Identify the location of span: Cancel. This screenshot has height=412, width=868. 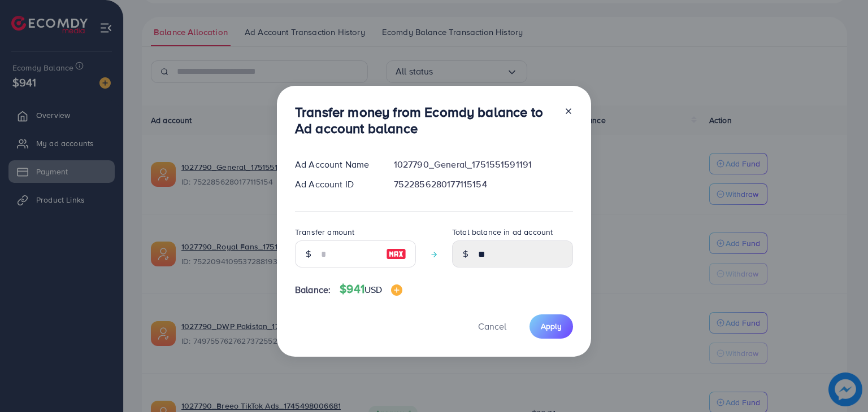
(492, 326).